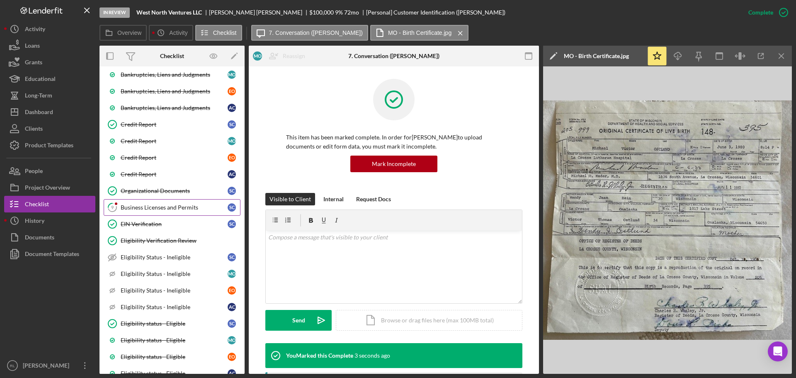  Describe the element at coordinates (596, 56) in the screenshot. I see `div: MO - Birth Certificate.jpg` at that location.